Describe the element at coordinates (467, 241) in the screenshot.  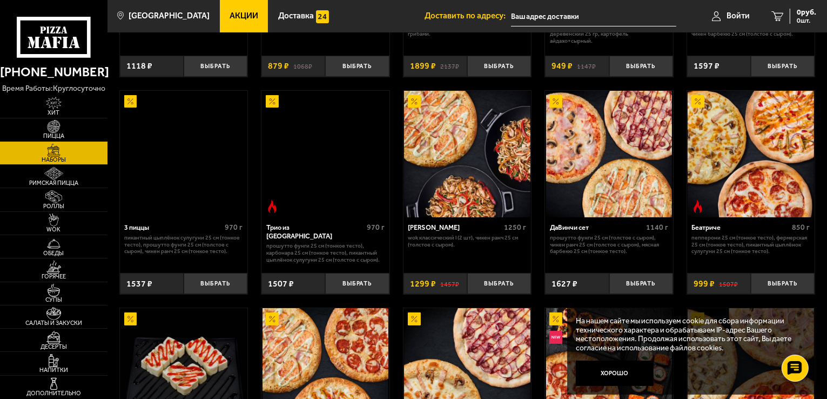
I see `p: Wok классический L (2 шт), Чикен Ранч 25 см (толстое с сыром).` at that location.